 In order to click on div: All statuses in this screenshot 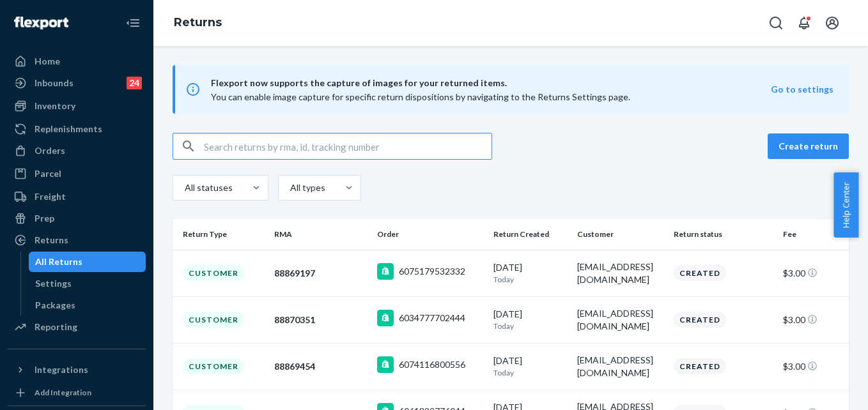, I will do `click(208, 187)`.